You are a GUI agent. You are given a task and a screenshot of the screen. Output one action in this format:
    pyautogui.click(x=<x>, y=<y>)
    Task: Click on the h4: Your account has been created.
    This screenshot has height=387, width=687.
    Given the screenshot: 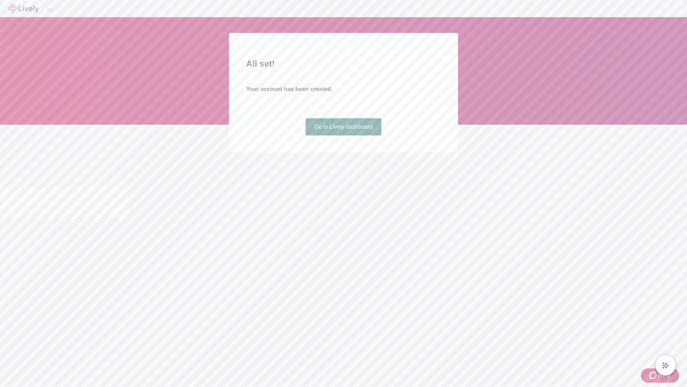 What is the action you would take?
    pyautogui.click(x=344, y=89)
    